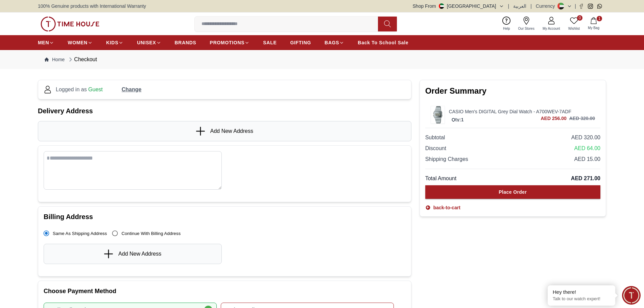 This screenshot has height=308, width=644. Describe the element at coordinates (112, 43) in the screenshot. I see `span: KIDS` at that location.